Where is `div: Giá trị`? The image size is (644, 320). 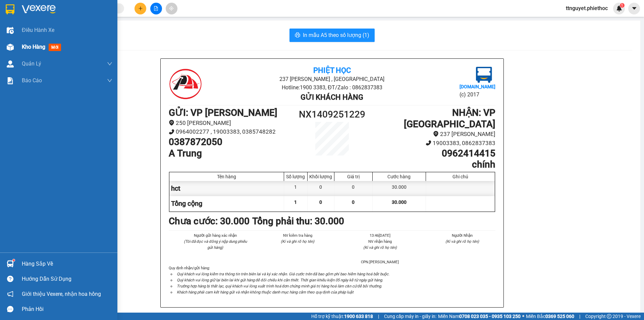 div: Giá trị is located at coordinates (353, 176).